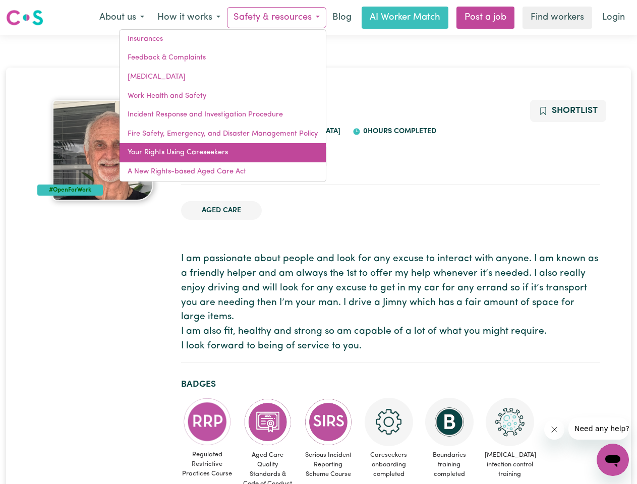 The height and width of the screenshot is (484, 637). I want to click on img: Kenneth, so click(103, 150).